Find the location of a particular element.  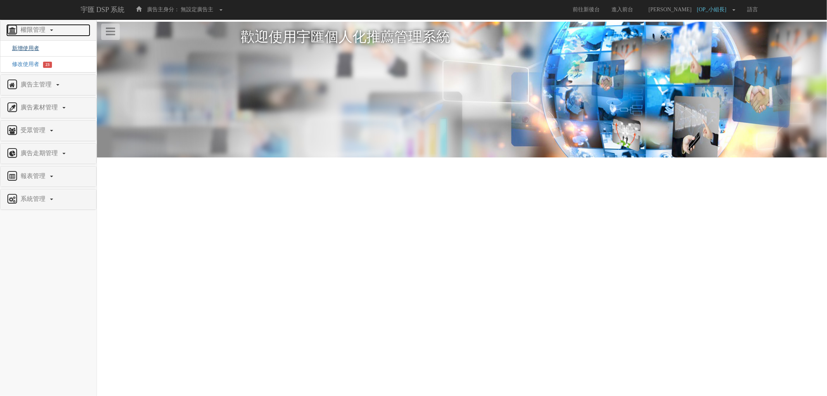

a: 廣告走期管理 is located at coordinates (48, 154).